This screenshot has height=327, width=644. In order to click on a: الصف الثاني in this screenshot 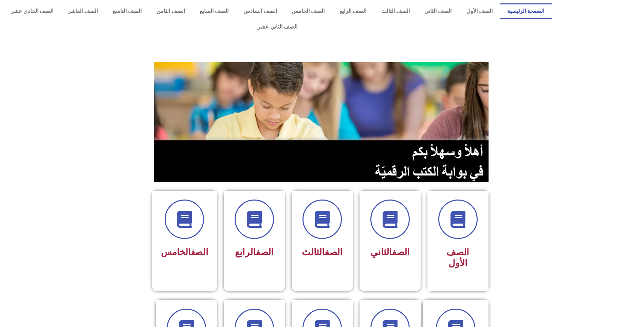, I will do `click(438, 11)`.